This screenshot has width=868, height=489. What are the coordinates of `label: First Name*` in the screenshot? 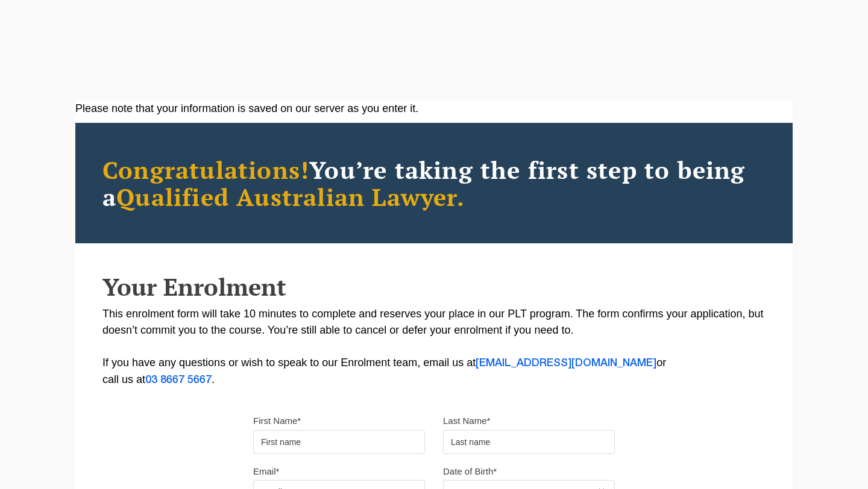 It's located at (277, 422).